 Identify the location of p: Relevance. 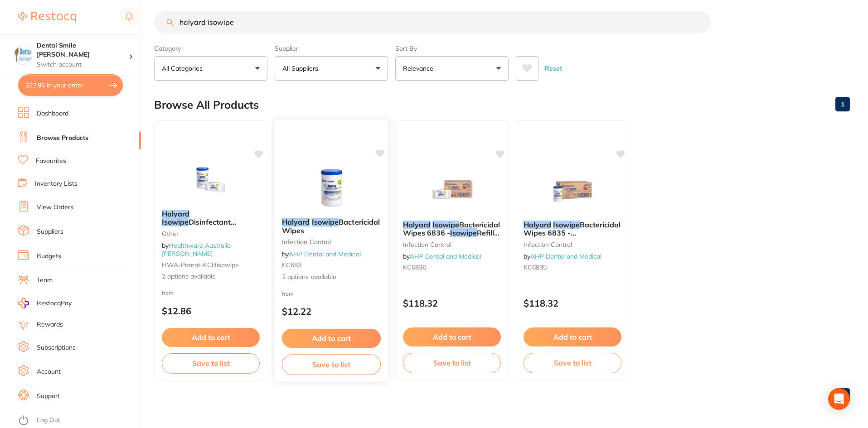
(420, 68).